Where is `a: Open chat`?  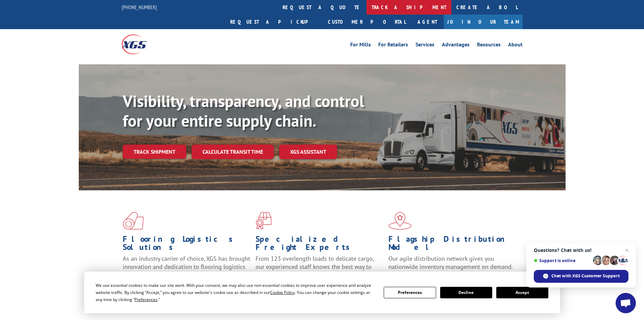 a: Open chat is located at coordinates (626, 303).